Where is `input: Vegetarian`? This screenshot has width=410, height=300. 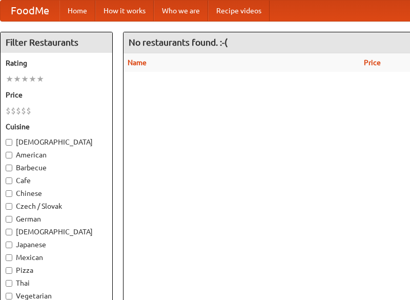 input: Vegetarian is located at coordinates (9, 296).